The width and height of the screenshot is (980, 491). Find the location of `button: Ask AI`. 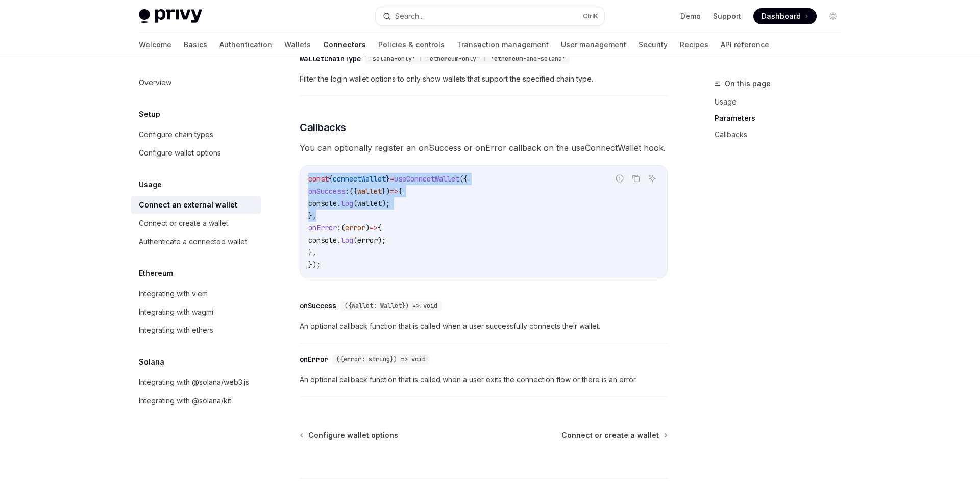

button: Ask AI is located at coordinates (653, 178).